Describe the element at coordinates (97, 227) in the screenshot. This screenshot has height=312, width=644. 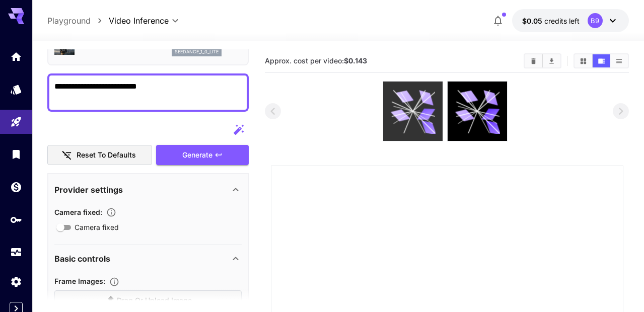
I see `span: Camera fixed` at that location.